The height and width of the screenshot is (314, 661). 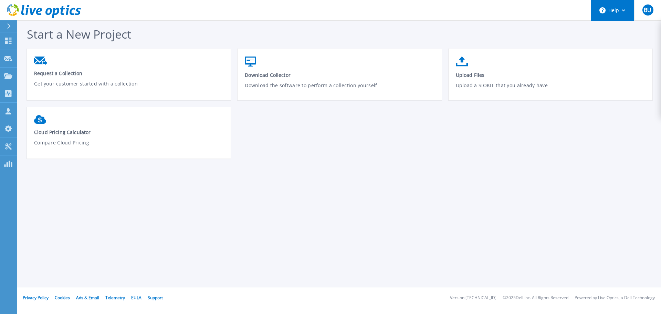 I want to click on p: Compare Cloud Pricing, so click(x=129, y=147).